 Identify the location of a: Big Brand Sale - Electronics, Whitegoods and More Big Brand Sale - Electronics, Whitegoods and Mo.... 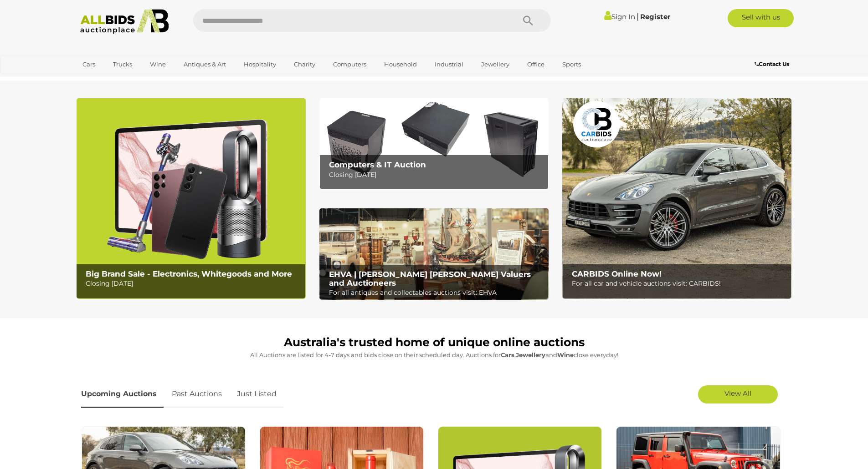
(191, 199).